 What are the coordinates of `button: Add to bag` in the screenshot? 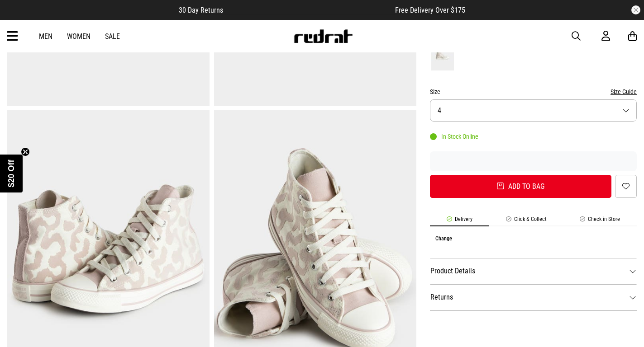 It's located at (521, 186).